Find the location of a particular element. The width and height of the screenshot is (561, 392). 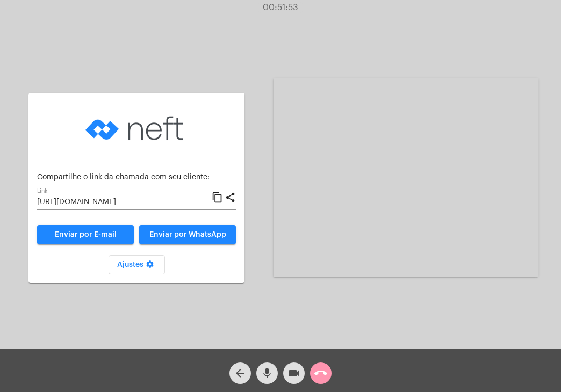

span: 00:51:53 is located at coordinates (280, 8).